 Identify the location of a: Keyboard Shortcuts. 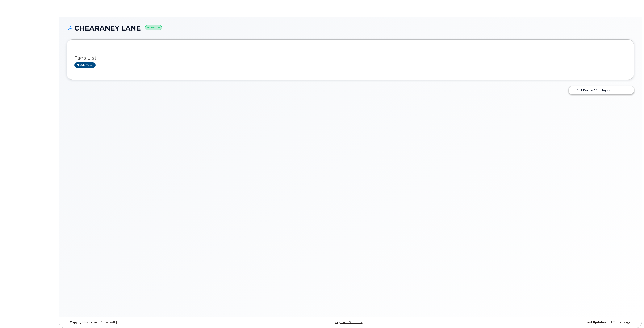
(349, 322).